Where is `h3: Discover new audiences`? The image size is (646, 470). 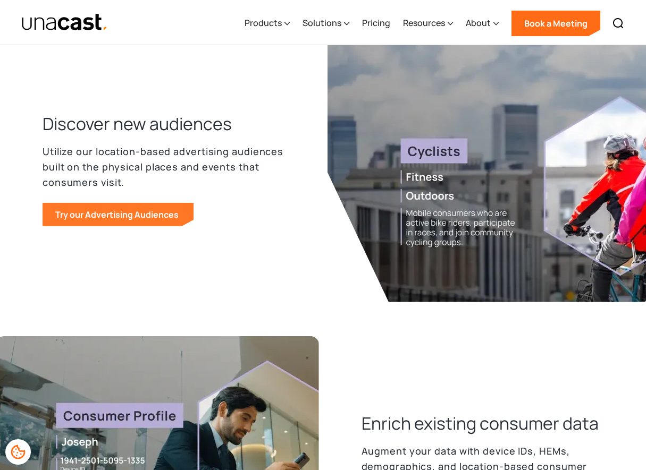
h3: Discover new audiences is located at coordinates (137, 124).